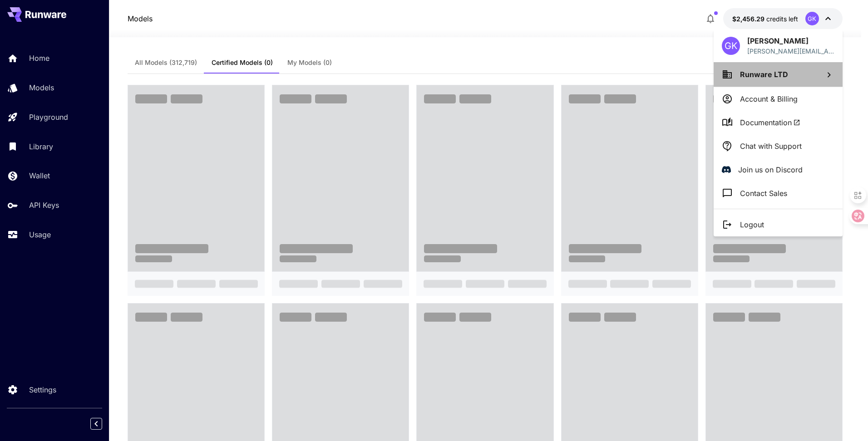 The image size is (868, 441). Describe the element at coordinates (751, 224) in the screenshot. I see `p: Logout` at that location.